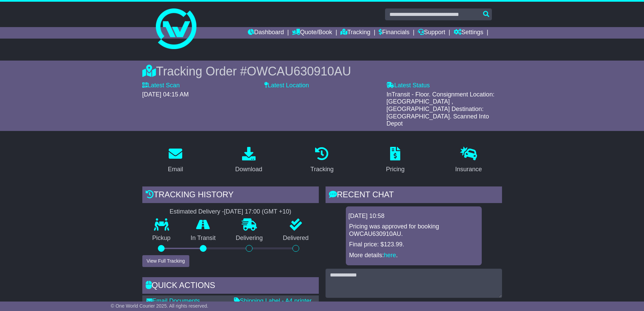 The height and width of the screenshot is (311, 644). Describe the element at coordinates (273, 301) in the screenshot. I see `a: Shipping Label - A4 printer` at that location.